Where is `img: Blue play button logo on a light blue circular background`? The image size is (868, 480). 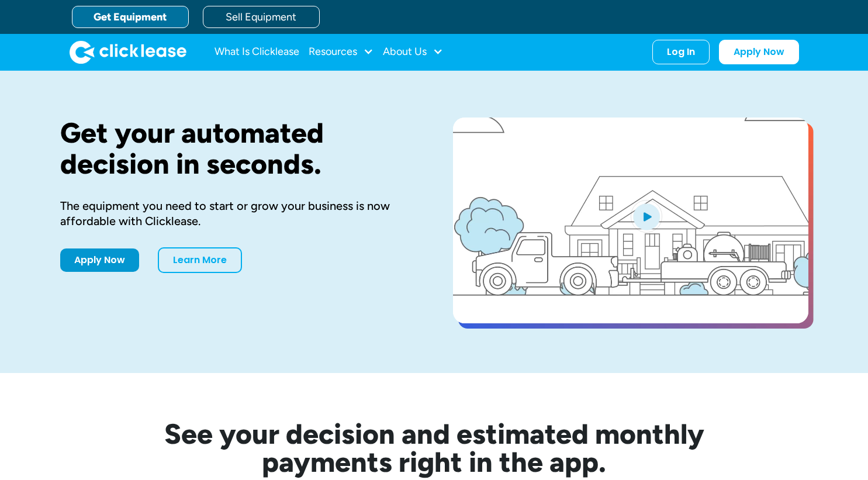 img: Blue play button logo on a light blue circular background is located at coordinates (646, 216).